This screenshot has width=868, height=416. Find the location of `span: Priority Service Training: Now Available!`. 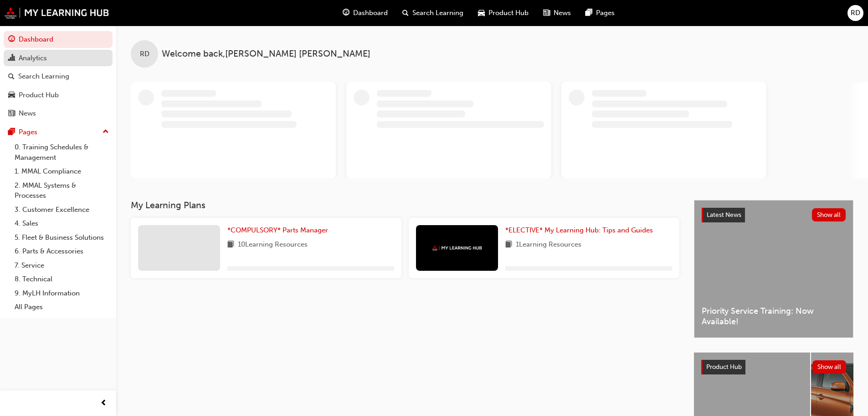

span: Priority Service Training: Now Available! is located at coordinates (774, 316).